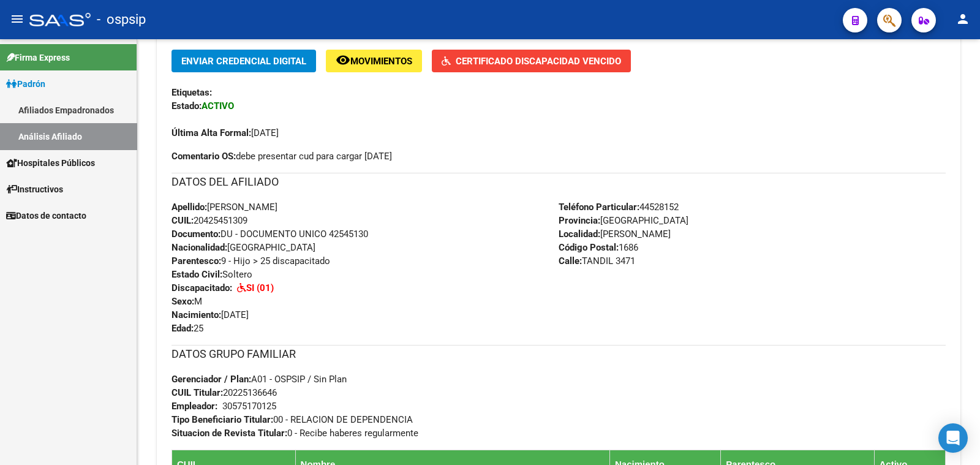 The height and width of the screenshot is (465, 980). I want to click on strong: Tipo Beneficiario Titular:, so click(222, 420).